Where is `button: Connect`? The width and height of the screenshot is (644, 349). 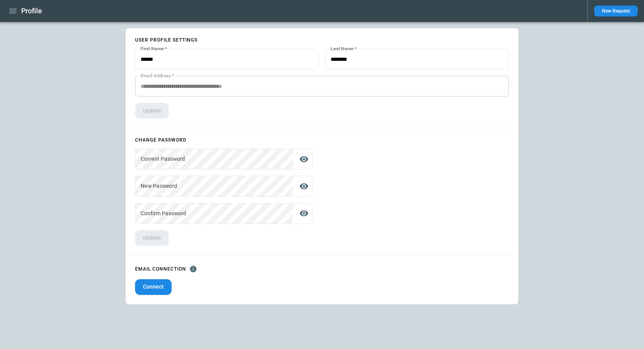 button: Connect is located at coordinates (153, 287).